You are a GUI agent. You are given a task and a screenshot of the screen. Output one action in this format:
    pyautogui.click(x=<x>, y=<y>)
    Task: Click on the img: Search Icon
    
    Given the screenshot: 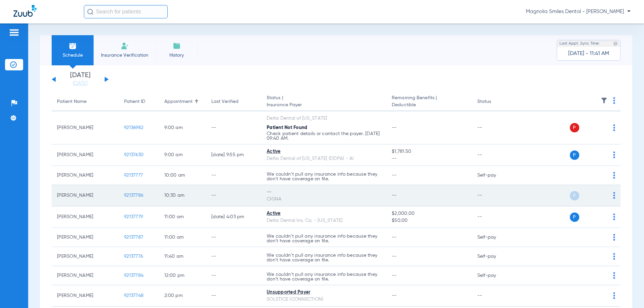 What is the action you would take?
    pyautogui.click(x=90, y=12)
    